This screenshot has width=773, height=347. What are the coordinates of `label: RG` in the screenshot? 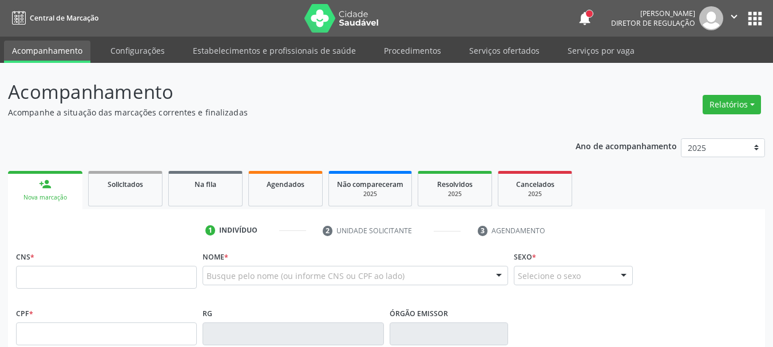 It's located at (207, 314).